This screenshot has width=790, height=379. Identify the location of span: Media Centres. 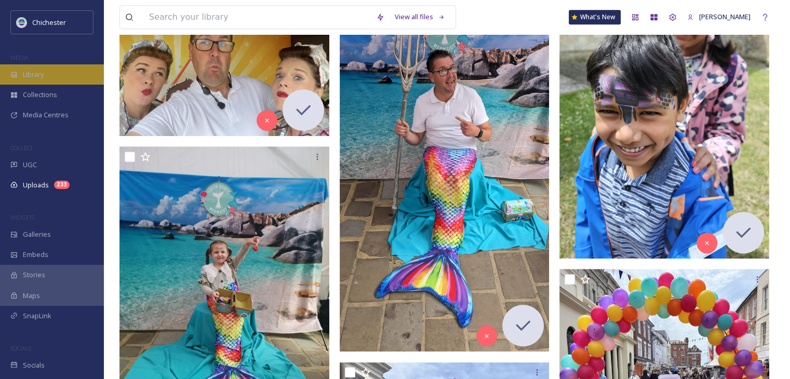
(46, 115).